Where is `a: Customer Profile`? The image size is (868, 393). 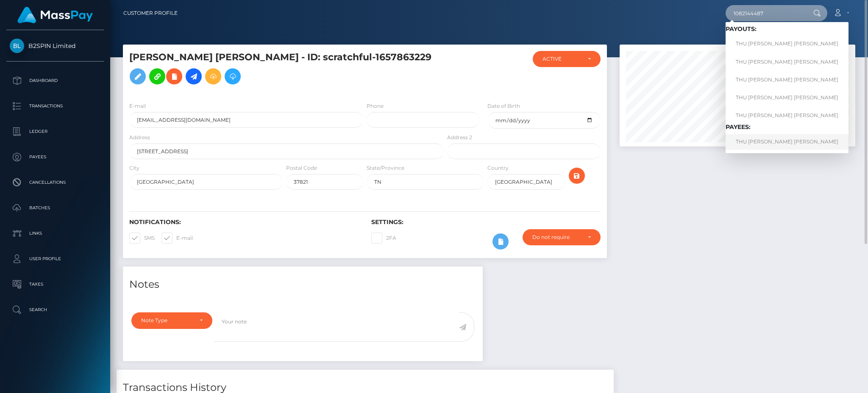
a: Customer Profile is located at coordinates (151, 13).